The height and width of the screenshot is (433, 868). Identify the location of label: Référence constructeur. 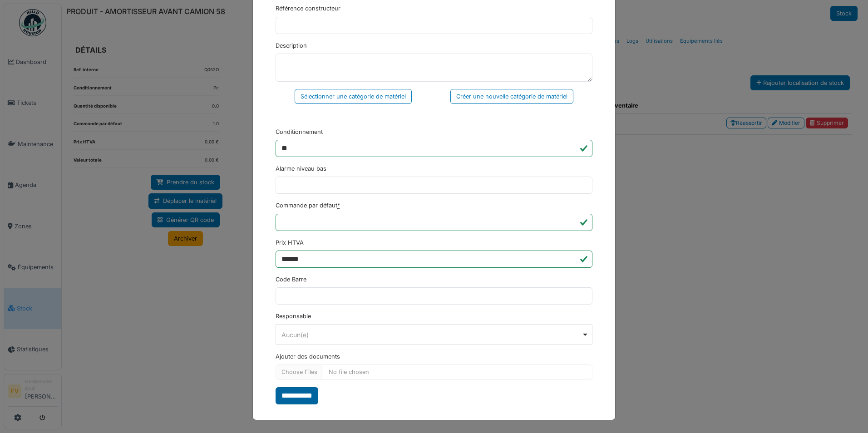
(308, 8).